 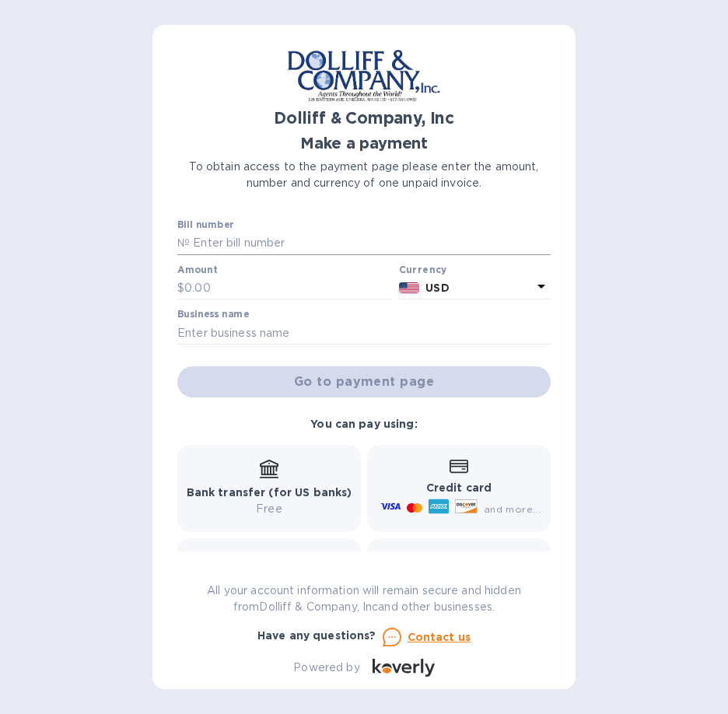 I want to click on b: USD, so click(x=437, y=288).